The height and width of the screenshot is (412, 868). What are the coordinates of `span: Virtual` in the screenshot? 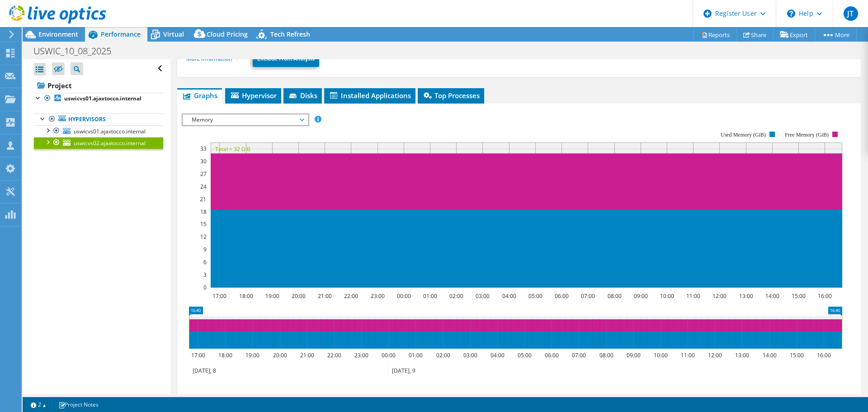 It's located at (174, 33).